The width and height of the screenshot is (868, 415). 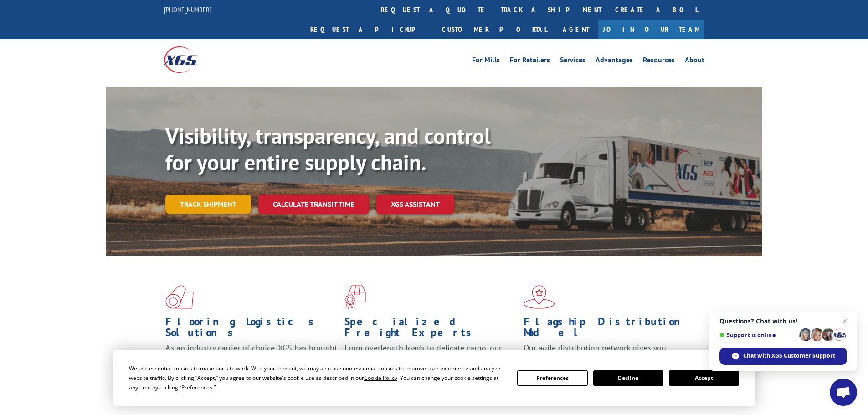 I want to click on div: Cookie Consent Prompt, so click(x=435, y=378).